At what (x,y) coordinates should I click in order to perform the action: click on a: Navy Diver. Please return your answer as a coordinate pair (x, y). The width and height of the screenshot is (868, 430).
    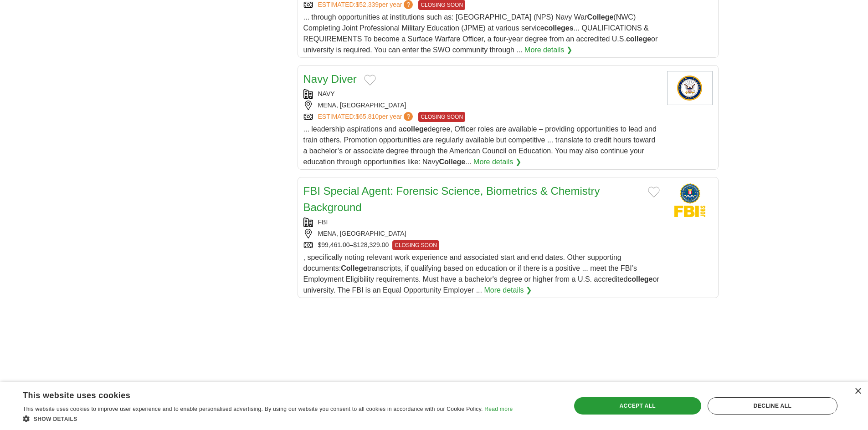
    Looking at the image, I should click on (330, 79).